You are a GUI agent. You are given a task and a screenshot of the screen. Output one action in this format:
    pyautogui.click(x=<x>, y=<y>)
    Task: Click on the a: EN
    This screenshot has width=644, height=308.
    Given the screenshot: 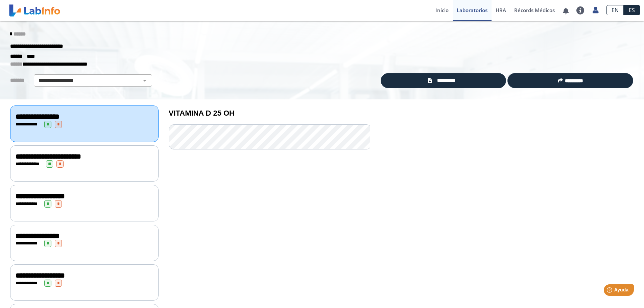 What is the action you would take?
    pyautogui.click(x=615, y=10)
    